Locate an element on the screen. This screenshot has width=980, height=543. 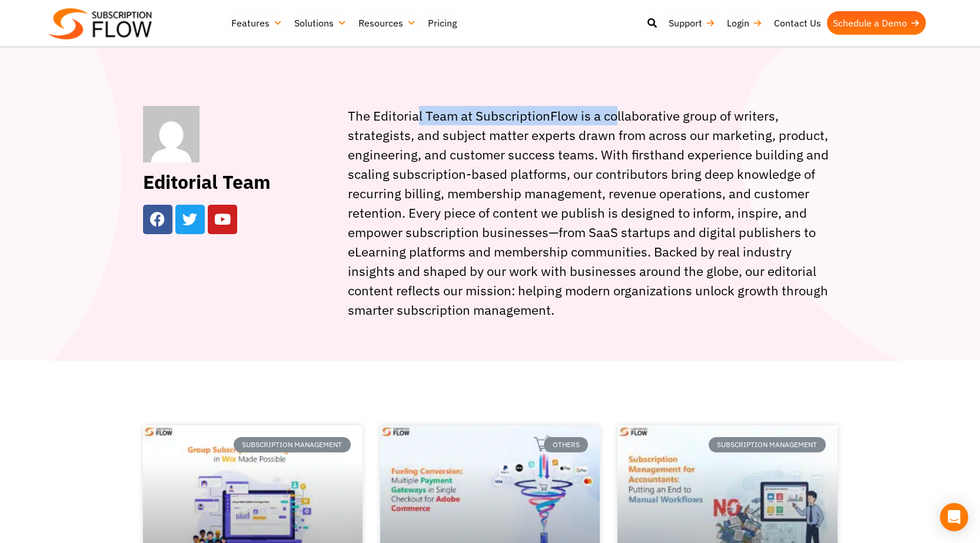
a: Solutions is located at coordinates (320, 23).